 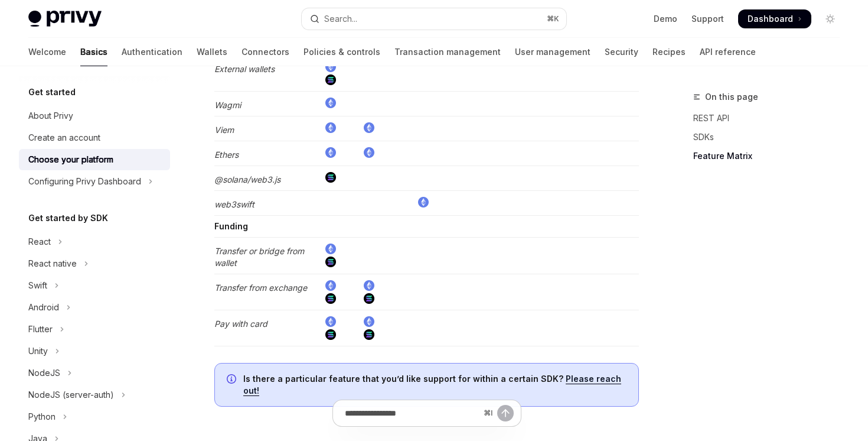 What do you see at coordinates (245, 69) in the screenshot?
I see `em: External wallets` at bounding box center [245, 69].